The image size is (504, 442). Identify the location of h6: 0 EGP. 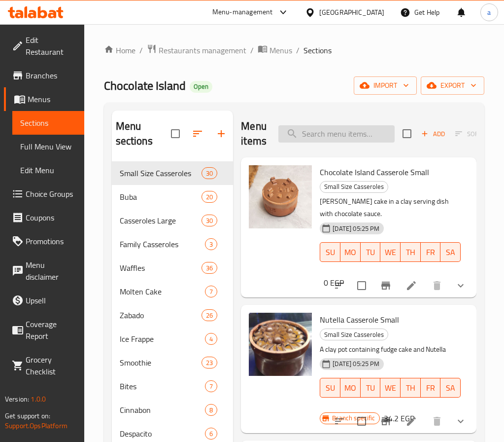
(333, 282).